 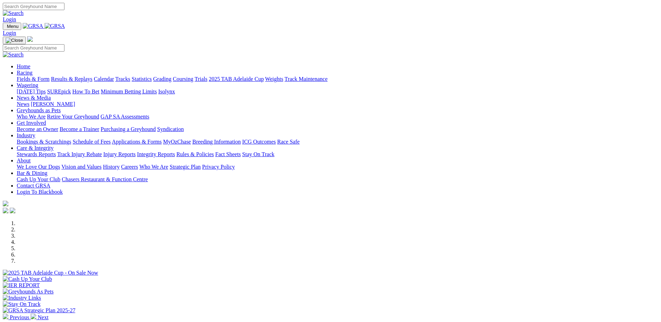 What do you see at coordinates (167, 91) in the screenshot?
I see `a: Isolynx` at bounding box center [167, 91].